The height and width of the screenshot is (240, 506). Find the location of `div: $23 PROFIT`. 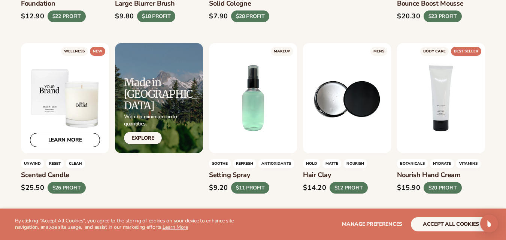

div: $23 PROFIT is located at coordinates (443, 16).